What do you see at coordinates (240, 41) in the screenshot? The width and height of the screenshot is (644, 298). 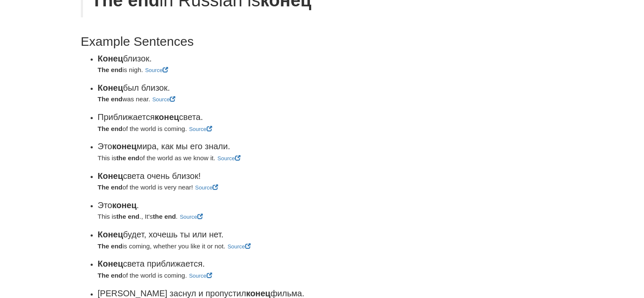 I see `h2: Example Sentences` at bounding box center [240, 41].